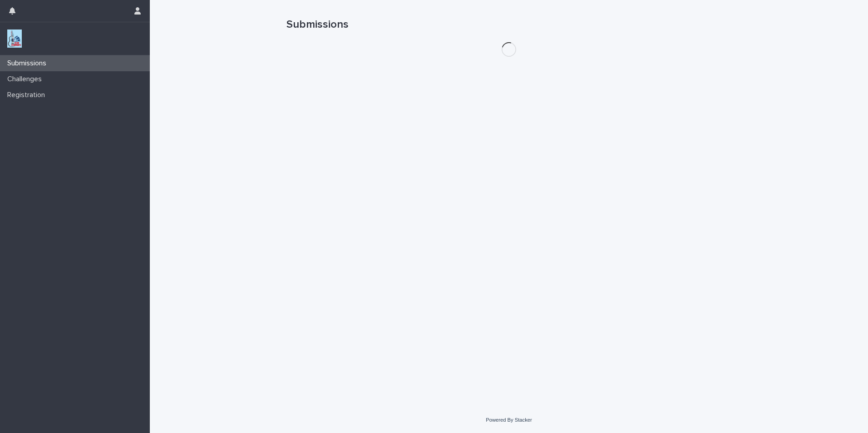  What do you see at coordinates (509, 420) in the screenshot?
I see `a: Powered By Stacker` at bounding box center [509, 420].